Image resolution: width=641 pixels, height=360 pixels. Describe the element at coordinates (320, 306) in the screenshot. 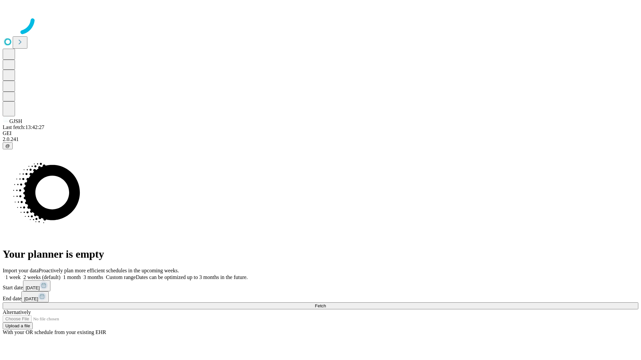

I see `span: Fetch` at that location.